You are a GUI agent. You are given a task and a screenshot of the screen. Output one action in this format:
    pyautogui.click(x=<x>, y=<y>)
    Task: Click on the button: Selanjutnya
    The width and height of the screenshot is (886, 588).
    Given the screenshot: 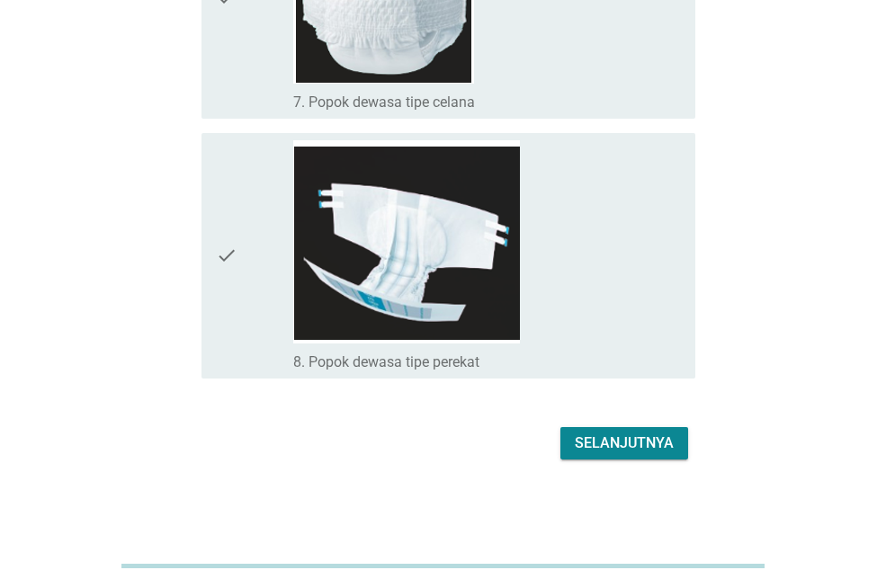 What is the action you would take?
    pyautogui.click(x=624, y=443)
    